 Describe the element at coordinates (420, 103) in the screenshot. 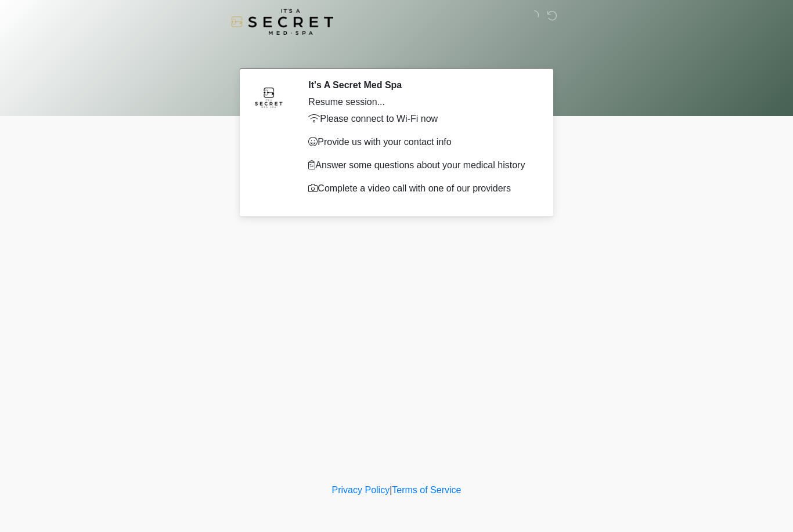

I see `div: Resume session...` at that location.